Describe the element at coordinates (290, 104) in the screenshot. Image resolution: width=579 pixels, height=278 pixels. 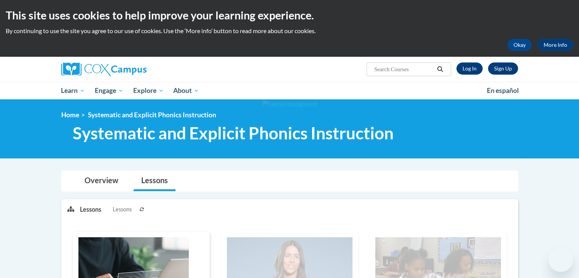
I see `img: Section background` at that location.